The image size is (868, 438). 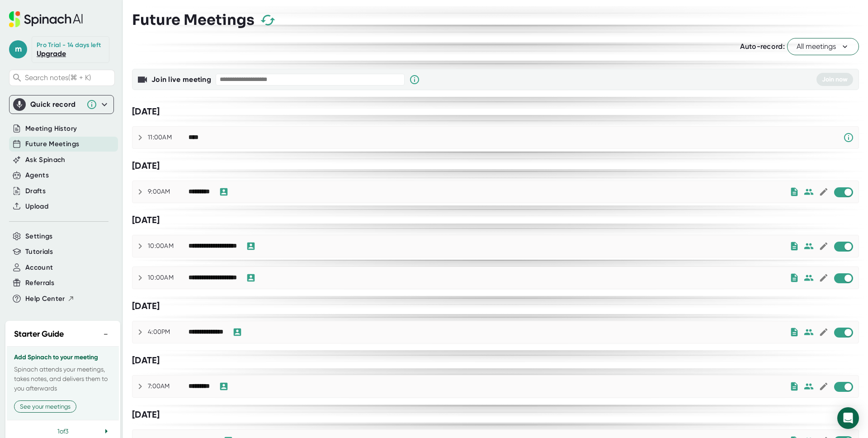 I want to click on div: 7:00AM, so click(x=168, y=386).